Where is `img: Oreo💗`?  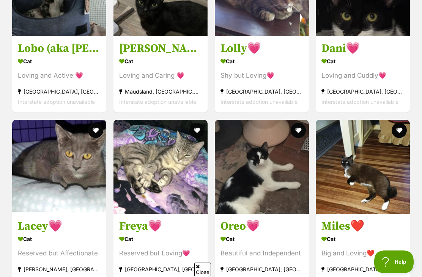 img: Oreo💗 is located at coordinates (262, 167).